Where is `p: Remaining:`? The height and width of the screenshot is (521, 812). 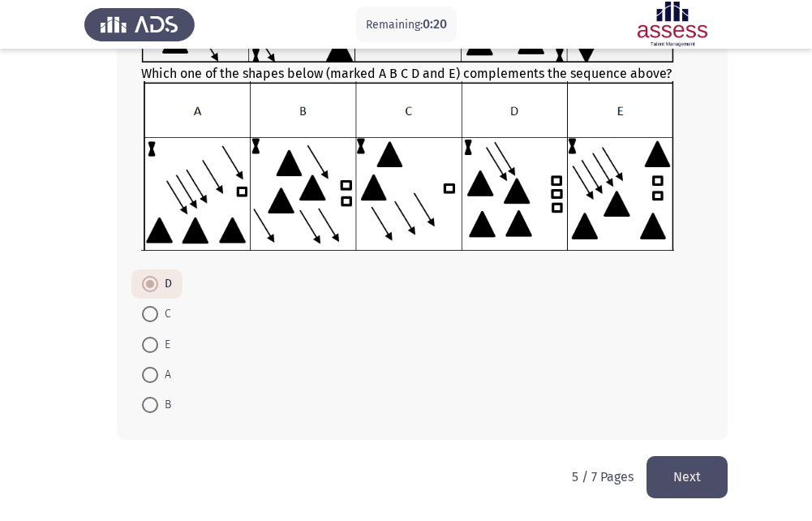
p: Remaining: is located at coordinates (407, 25).